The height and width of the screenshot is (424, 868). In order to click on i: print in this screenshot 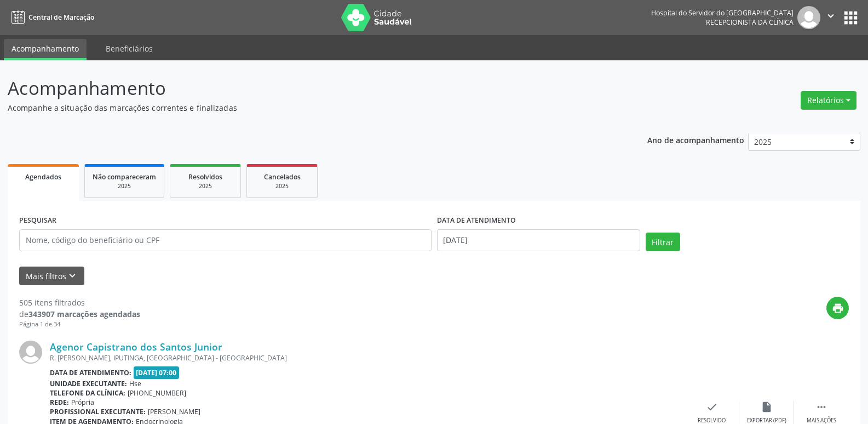, I will do `click(838, 308)`.